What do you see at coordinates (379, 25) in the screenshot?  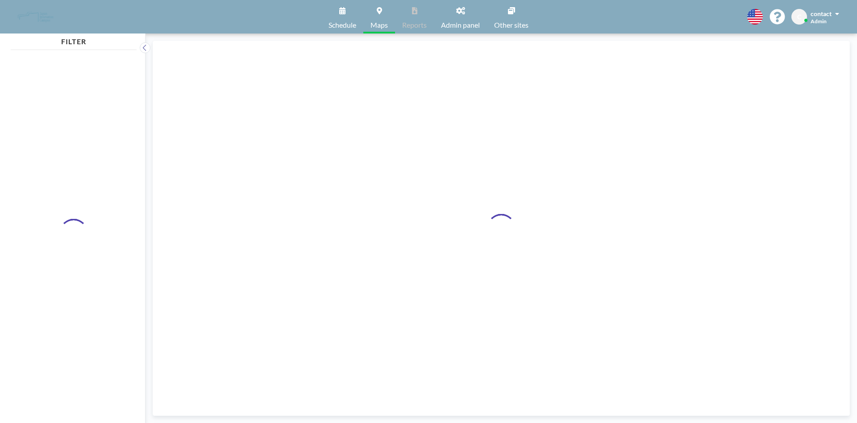 I see `span: Maps` at bounding box center [379, 25].